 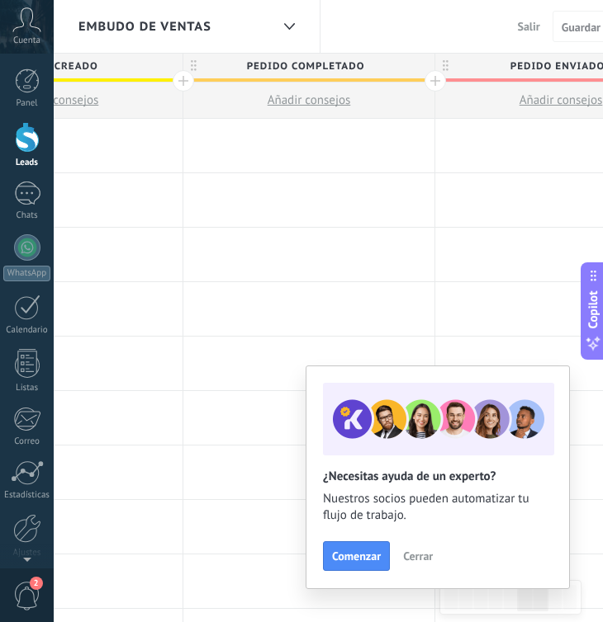 What do you see at coordinates (27, 215) in the screenshot?
I see `div: Chats` at bounding box center [27, 215].